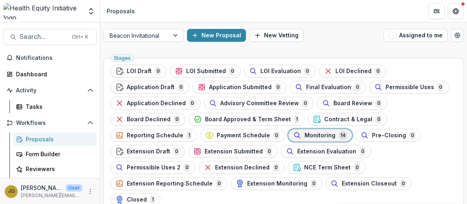 The height and width of the screenshot is (204, 467). I want to click on button: Extension Declined0, so click(242, 167).